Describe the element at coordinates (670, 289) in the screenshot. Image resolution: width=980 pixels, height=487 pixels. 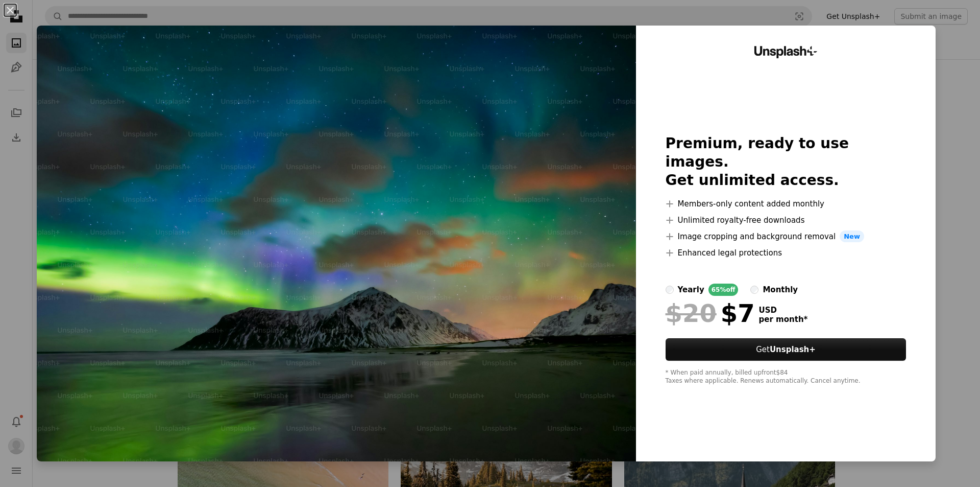
I see `input: yearly65%off` at that location.